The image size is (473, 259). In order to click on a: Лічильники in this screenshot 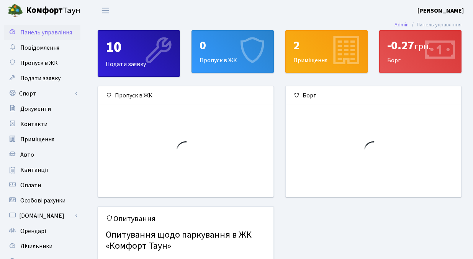, I will do `click(42, 247)`.